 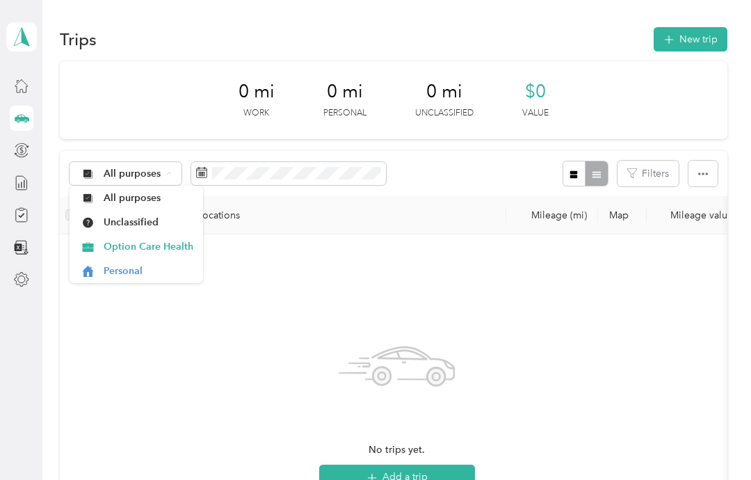 I want to click on th: Mileage value, so click(x=695, y=215).